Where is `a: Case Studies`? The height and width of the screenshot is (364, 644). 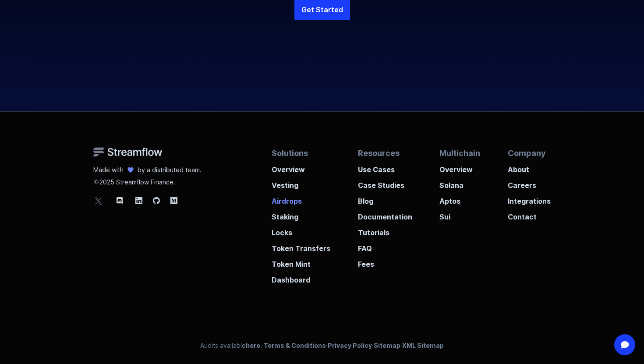
a: Case Studies is located at coordinates (385, 182).